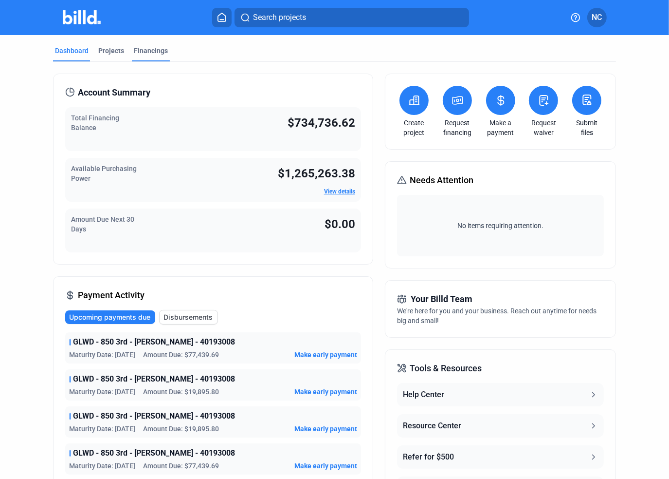  Describe the element at coordinates (188, 317) in the screenshot. I see `span: Disbursements` at that location.